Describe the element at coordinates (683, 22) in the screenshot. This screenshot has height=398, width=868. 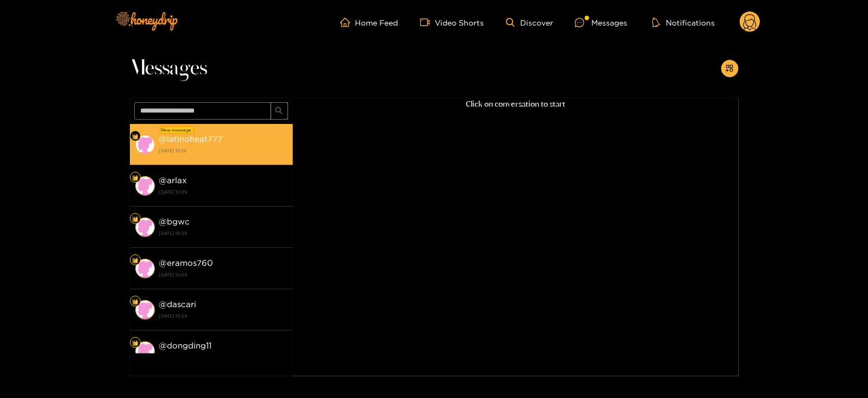
I see `button: Notifications` at that location.